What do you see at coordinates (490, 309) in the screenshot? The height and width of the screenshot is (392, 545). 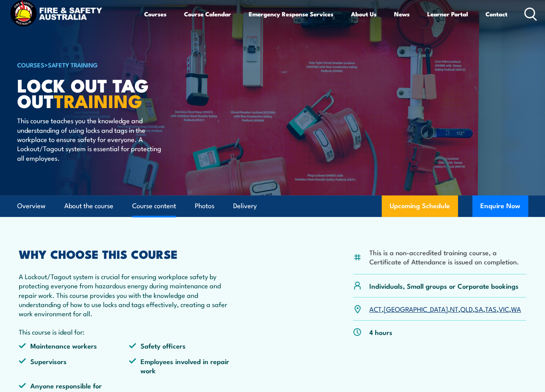 I see `a: TAS` at bounding box center [490, 309].